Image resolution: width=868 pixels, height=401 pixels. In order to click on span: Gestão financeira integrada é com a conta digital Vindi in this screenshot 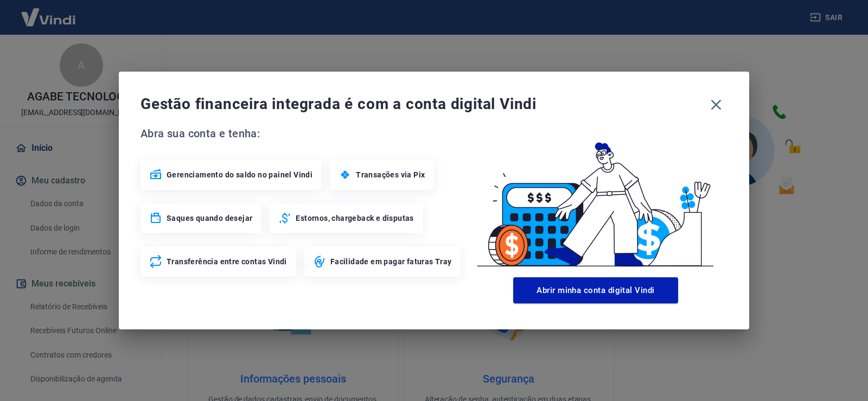, I will do `click(423, 104)`.